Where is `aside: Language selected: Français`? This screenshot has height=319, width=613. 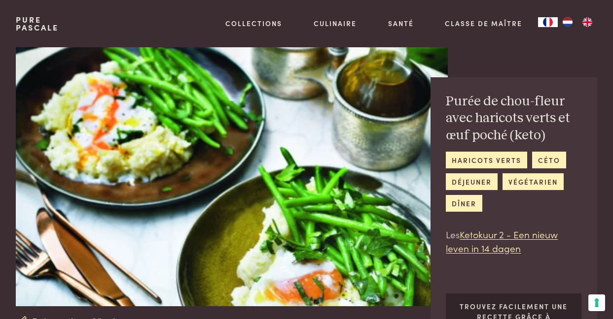
aside: Language selected: Français is located at coordinates (567, 22).